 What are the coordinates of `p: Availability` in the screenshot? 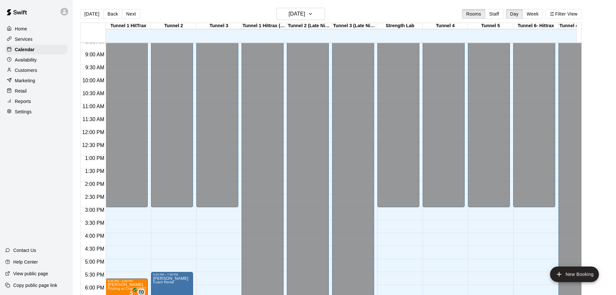 It's located at (26, 60).